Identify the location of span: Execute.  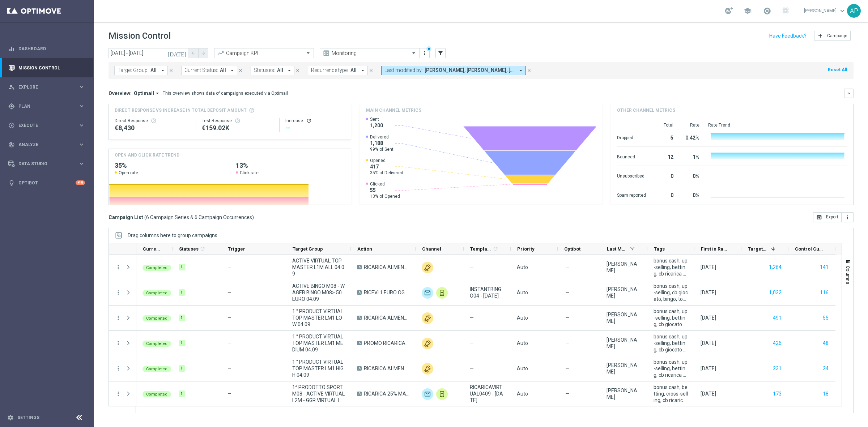
(48, 125).